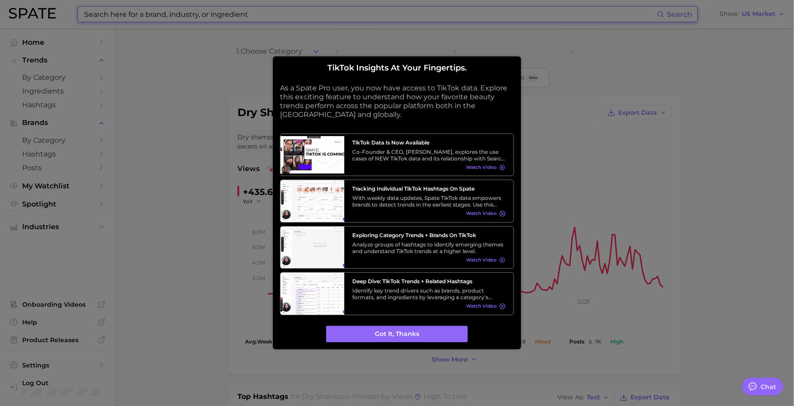  What do you see at coordinates (429, 281) in the screenshot?
I see `h3: Deep Dive: TikTok Trends + Related Hashtags` at bounding box center [429, 281].